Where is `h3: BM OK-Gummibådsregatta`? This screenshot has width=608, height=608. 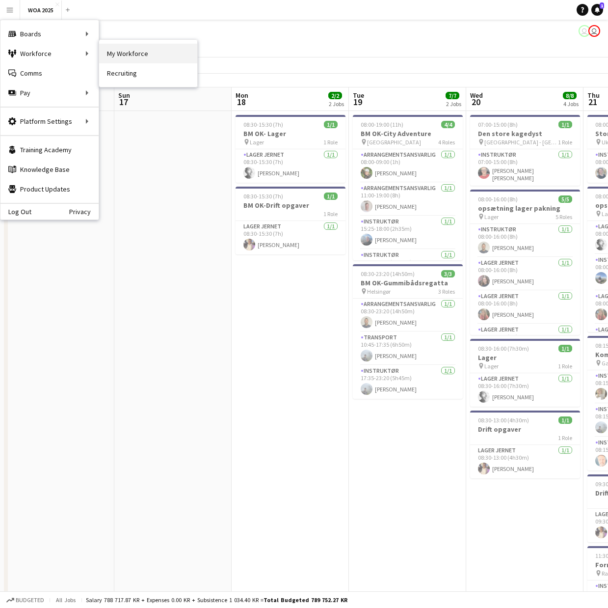 h3: BM OK-Gummibådsregatta is located at coordinates (408, 283).